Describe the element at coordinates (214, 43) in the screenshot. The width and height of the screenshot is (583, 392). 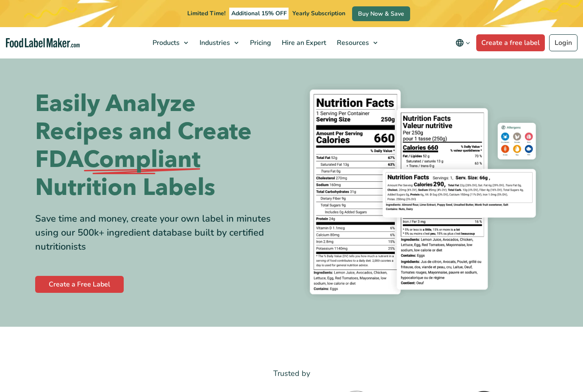
I see `span: Industries` at that location.